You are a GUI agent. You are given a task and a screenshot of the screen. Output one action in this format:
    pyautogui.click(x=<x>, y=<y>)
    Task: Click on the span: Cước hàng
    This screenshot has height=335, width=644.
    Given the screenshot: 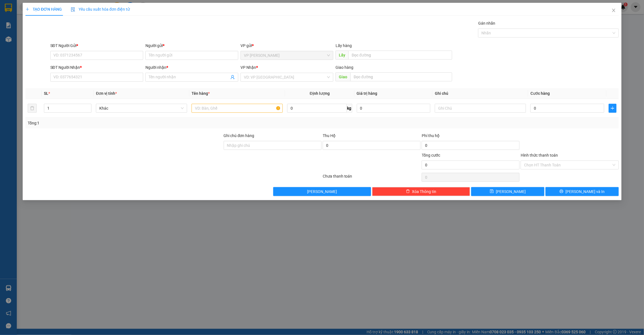 What is the action you would take?
    pyautogui.click(x=540, y=93)
    